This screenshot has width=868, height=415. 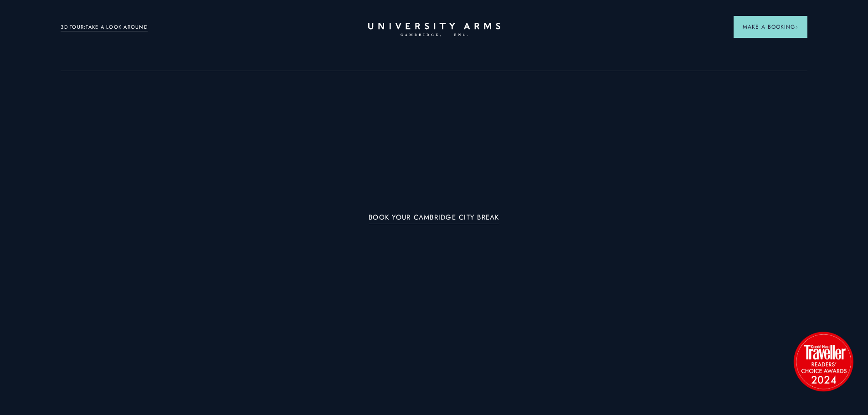 What do you see at coordinates (796, 27) in the screenshot?
I see `img: Arrow icon` at bounding box center [796, 27].